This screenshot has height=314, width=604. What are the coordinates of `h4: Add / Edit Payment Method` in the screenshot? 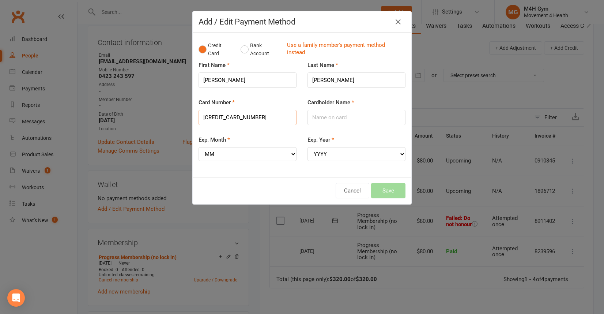 It's located at (302, 22).